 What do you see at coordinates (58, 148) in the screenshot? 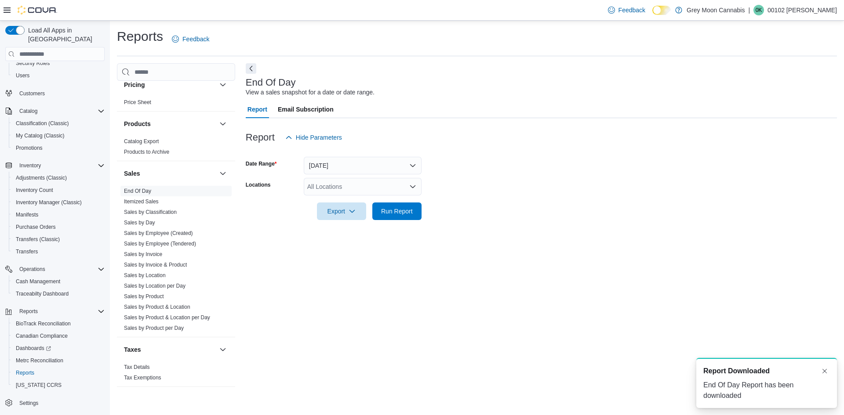
I see `button: Promotions` at bounding box center [58, 148].